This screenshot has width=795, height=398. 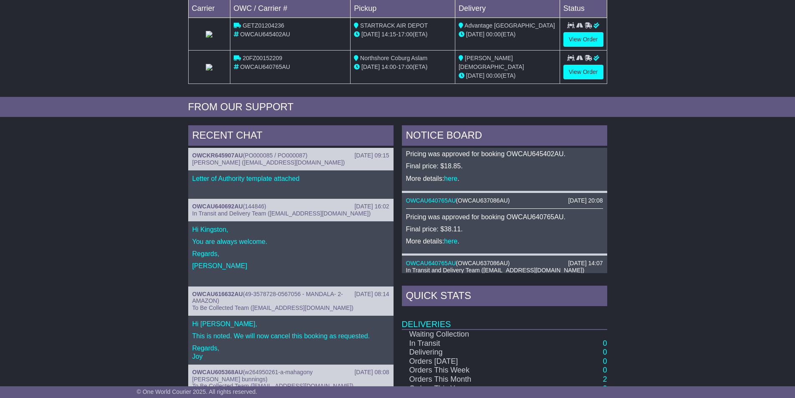 What do you see at coordinates (389, 34) in the screenshot?
I see `span: 14:15` at bounding box center [389, 34].